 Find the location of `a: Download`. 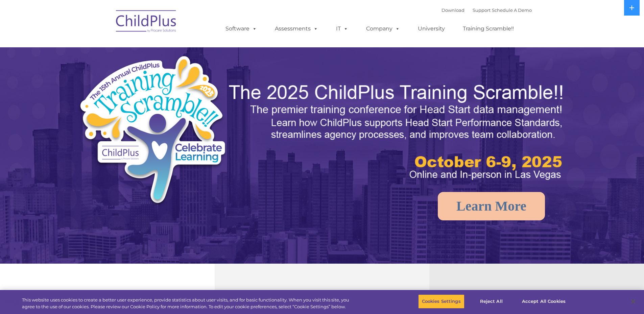

a: Download is located at coordinates (453, 10).